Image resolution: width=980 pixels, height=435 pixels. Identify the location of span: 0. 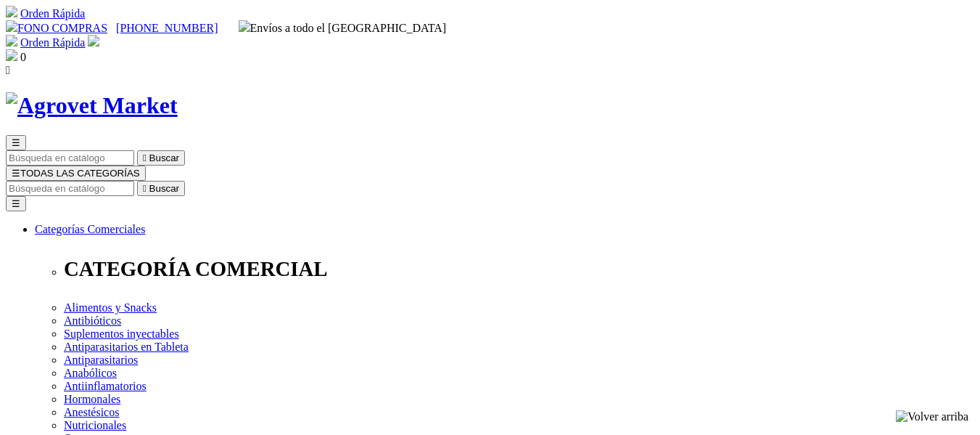
(24, 57).